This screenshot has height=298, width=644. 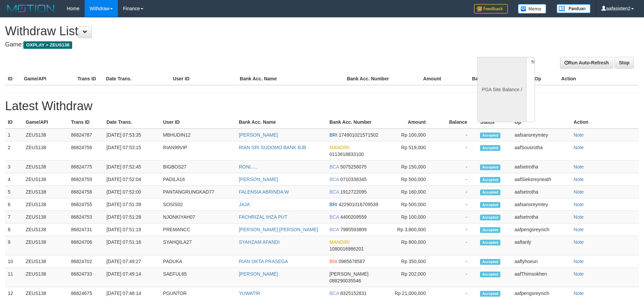 What do you see at coordinates (358, 205) in the screenshot?
I see `span: 422901016709539` at bounding box center [358, 205].